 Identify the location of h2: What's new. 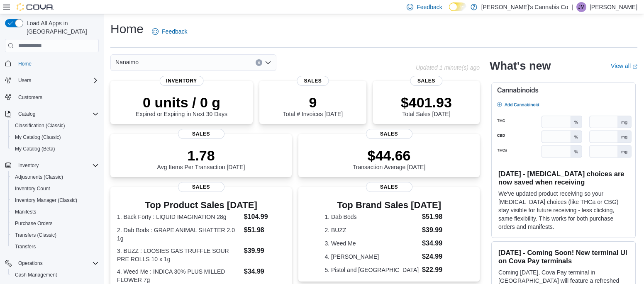
(520, 66).